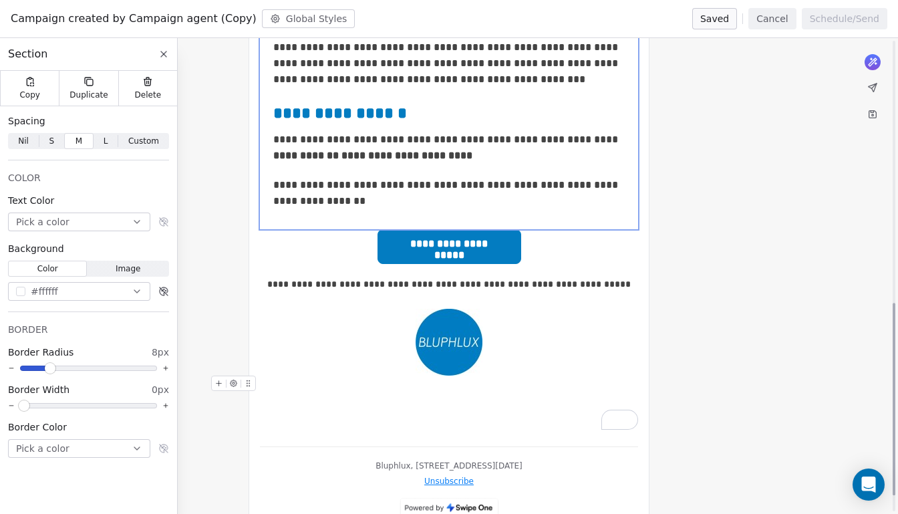 This screenshot has width=898, height=514. What do you see at coordinates (868, 484) in the screenshot?
I see `div: Open Intercom Messenger` at bounding box center [868, 484].